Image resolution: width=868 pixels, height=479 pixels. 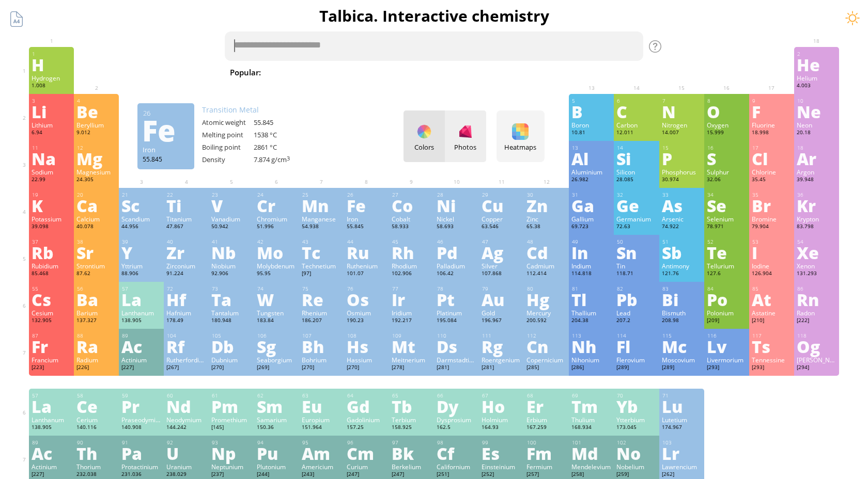 I want to click on div: Chromium, so click(x=277, y=219).